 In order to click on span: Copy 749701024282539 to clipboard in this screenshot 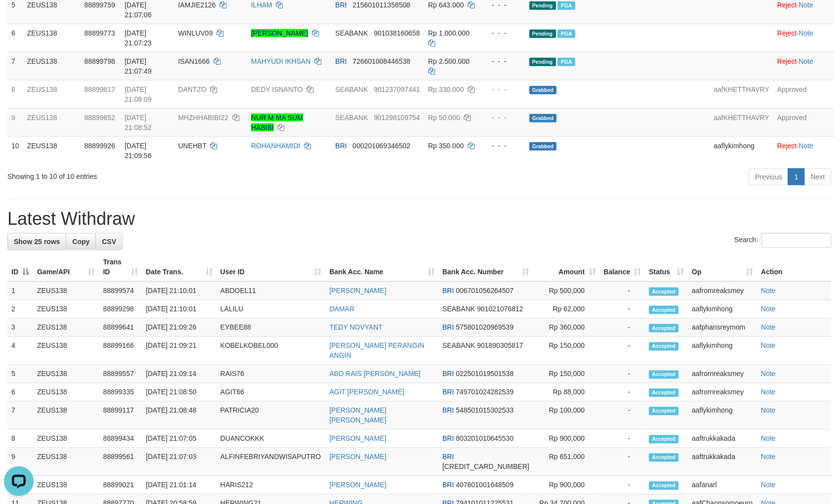, I will do `click(485, 393)`.